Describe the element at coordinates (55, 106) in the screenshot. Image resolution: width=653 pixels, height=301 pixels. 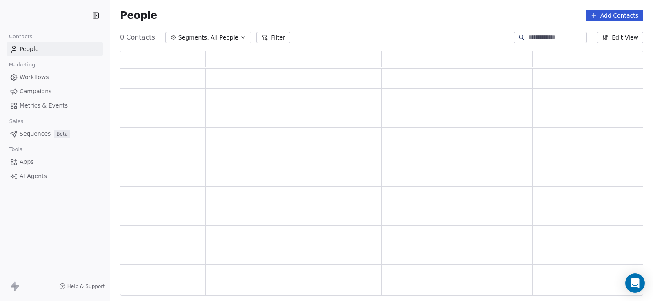
I see `a: Metrics & Events` at that location.